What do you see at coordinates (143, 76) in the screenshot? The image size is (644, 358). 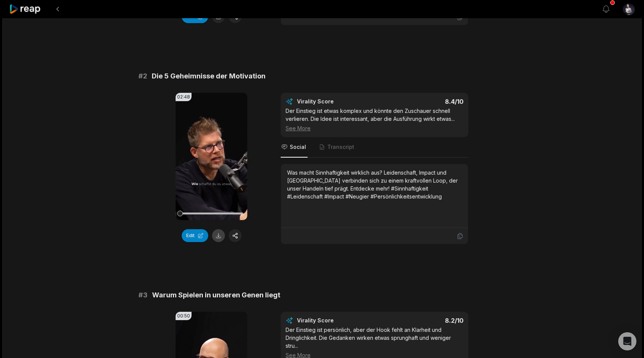 I see `span: # 2` at bounding box center [143, 76].